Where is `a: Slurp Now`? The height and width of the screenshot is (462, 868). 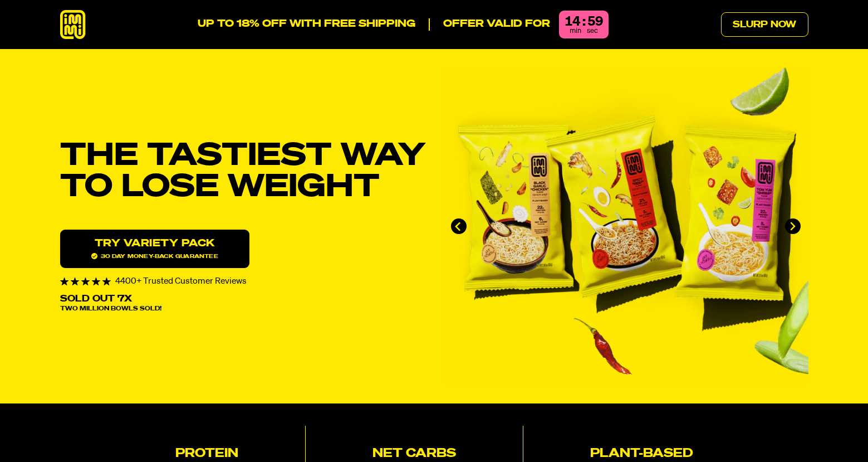 a: Slurp Now is located at coordinates (764, 24).